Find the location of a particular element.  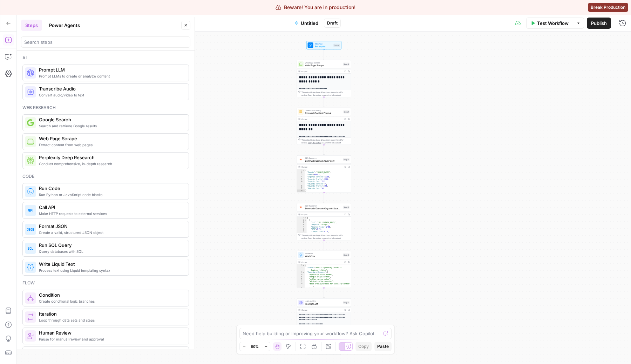

g: Edge from step_5 to step_6 is located at coordinates (324, 245).